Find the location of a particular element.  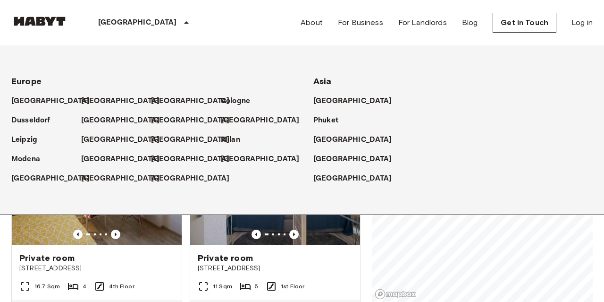

a: Modena is located at coordinates (30, 159).